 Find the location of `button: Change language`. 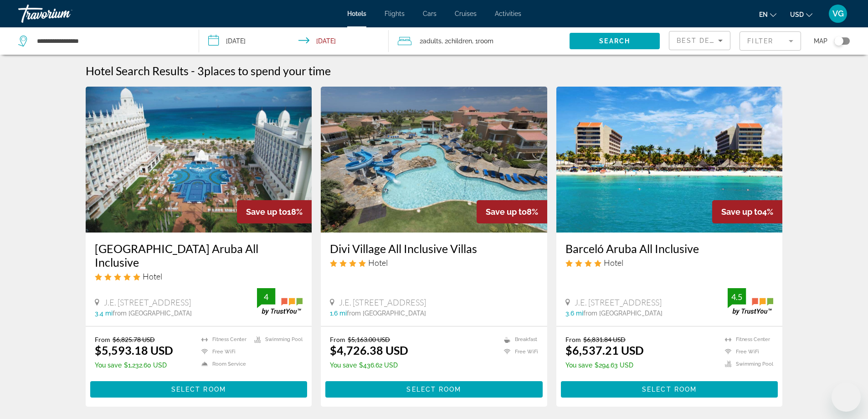

button: Change language is located at coordinates (768, 14).